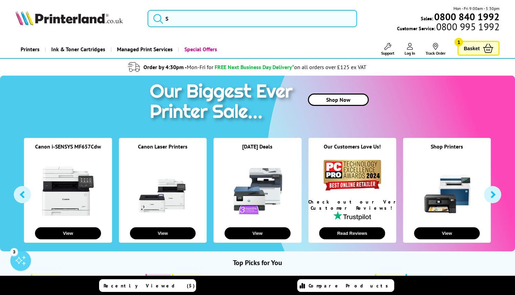  What do you see at coordinates (200, 49) in the screenshot?
I see `a: Special Offers` at bounding box center [200, 49].